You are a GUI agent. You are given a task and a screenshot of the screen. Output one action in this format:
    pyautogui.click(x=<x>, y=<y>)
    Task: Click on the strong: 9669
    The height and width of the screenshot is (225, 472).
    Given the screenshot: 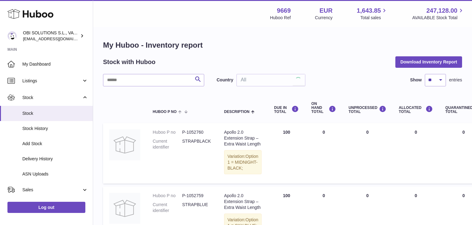 What is the action you would take?
    pyautogui.click(x=283, y=11)
    